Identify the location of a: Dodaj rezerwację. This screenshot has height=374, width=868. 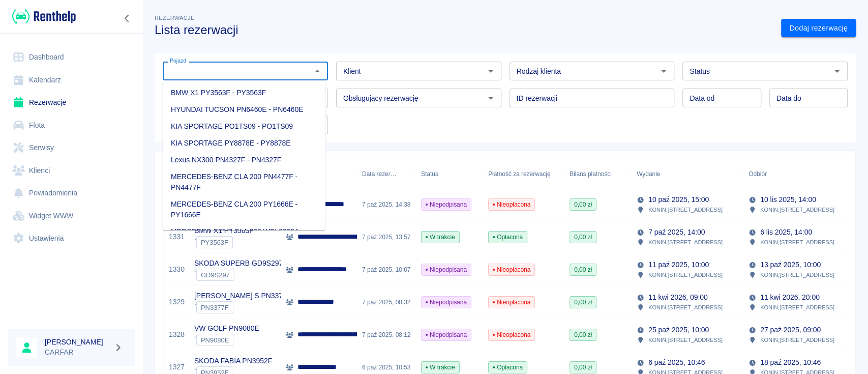
(818, 28).